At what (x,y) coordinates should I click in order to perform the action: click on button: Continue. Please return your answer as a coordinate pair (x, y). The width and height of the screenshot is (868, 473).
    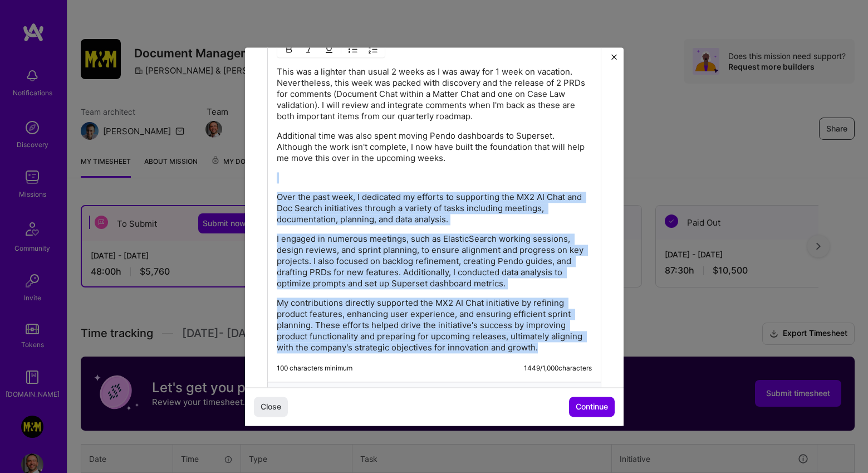
    Looking at the image, I should click on (592, 407).